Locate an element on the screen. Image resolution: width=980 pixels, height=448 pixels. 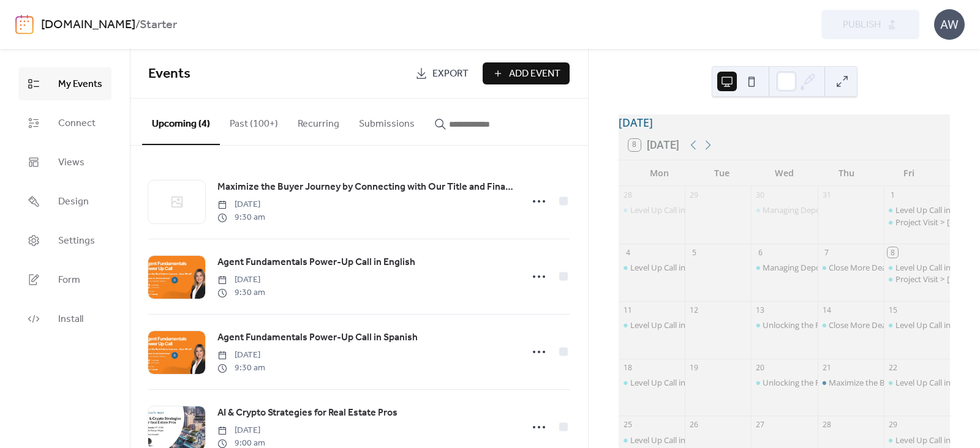
div: 12 is located at coordinates (694, 309).